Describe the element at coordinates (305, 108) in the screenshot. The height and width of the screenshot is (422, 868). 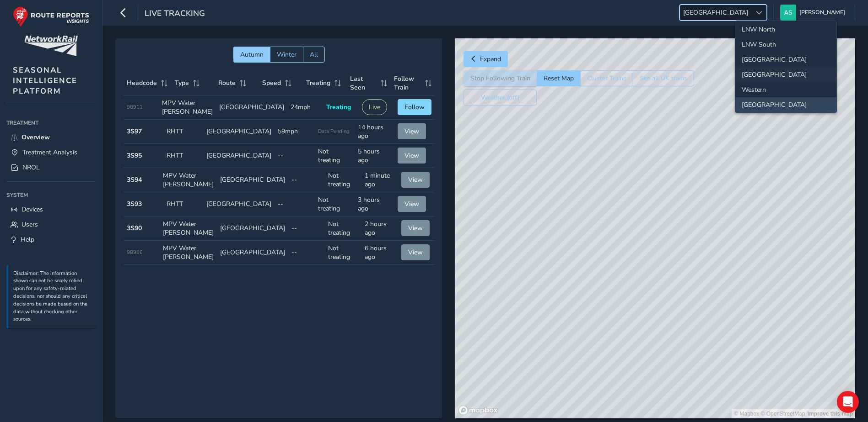
I see `td: 24mph` at that location.